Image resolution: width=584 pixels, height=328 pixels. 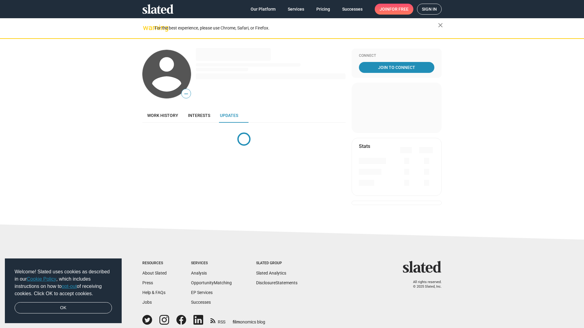 What do you see at coordinates (202, 293) in the screenshot?
I see `a: EP Services` at bounding box center [202, 293].